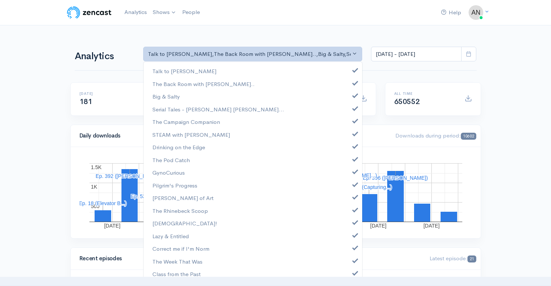 This screenshot has width=551, height=286. What do you see at coordinates (156, 196) in the screenshot?
I see `text: Ep. 53 (A Conversa...)` at bounding box center [156, 196].